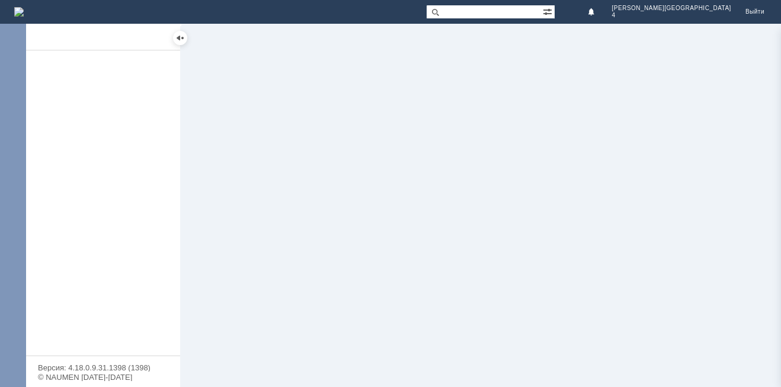 This screenshot has height=387, width=781. I want to click on div: Скрыть меню, so click(180, 38).